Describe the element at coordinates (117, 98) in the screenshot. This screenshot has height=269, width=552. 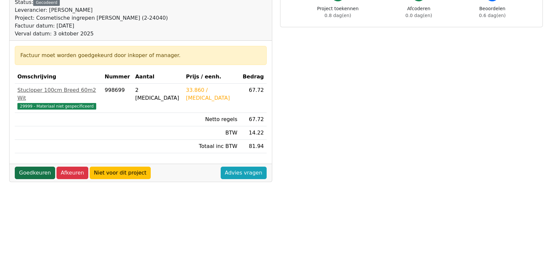
I see `td: 998699` at that location.